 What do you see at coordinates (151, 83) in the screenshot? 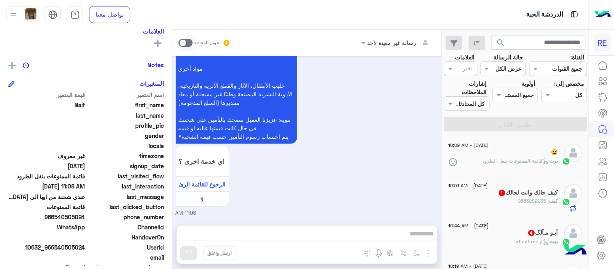
I see `h6: المتغيرات` at bounding box center [151, 83].